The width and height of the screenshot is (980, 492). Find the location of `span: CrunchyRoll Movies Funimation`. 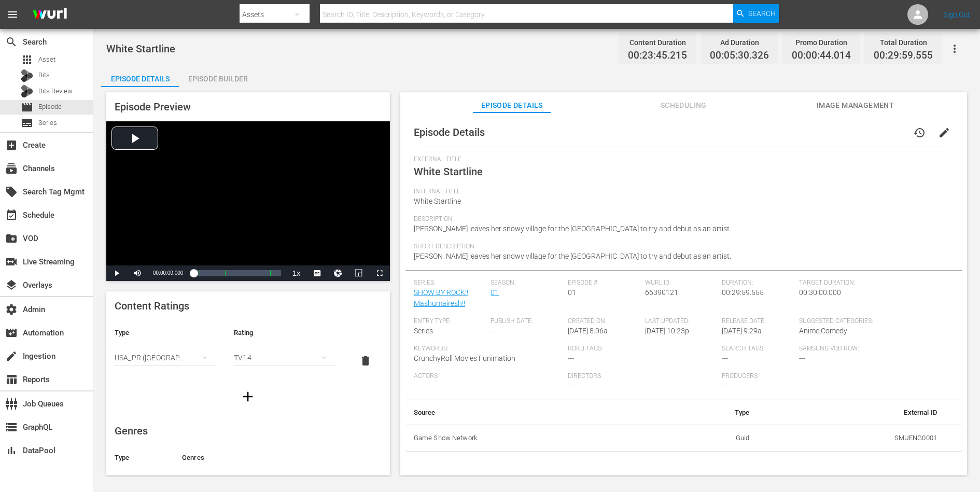

span: CrunchyRoll Movies Funimation is located at coordinates (464, 359).